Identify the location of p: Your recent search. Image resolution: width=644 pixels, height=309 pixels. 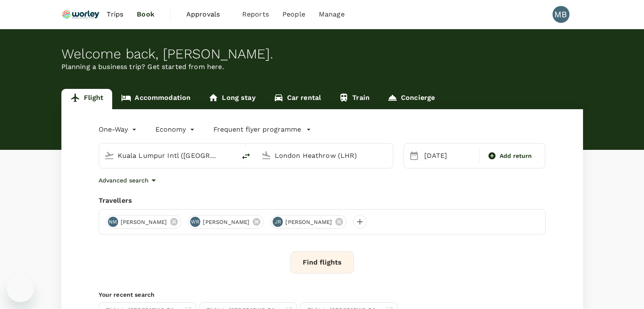
(322, 295).